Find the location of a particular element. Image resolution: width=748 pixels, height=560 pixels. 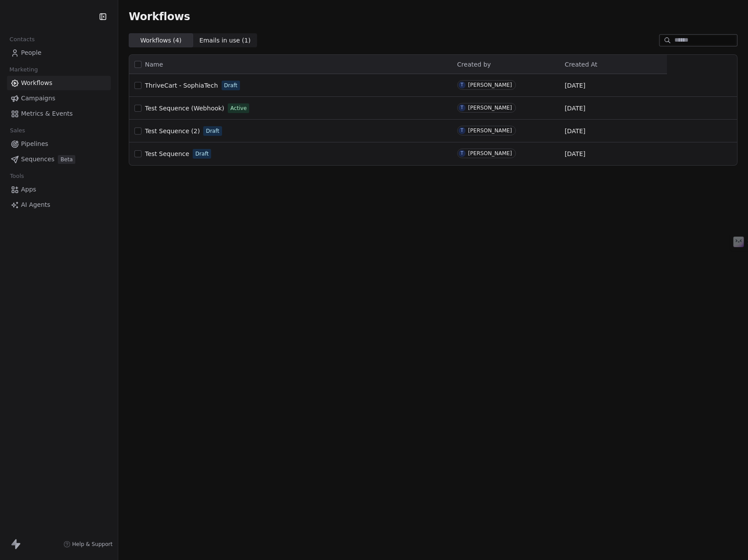

span: Test Sequence (2) is located at coordinates (172, 131).